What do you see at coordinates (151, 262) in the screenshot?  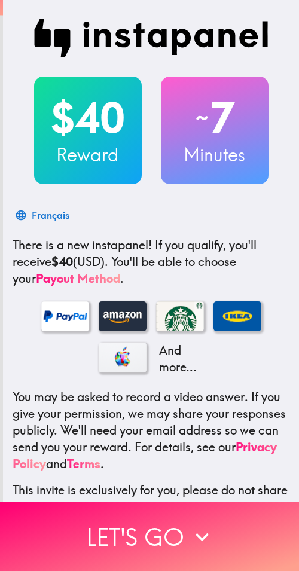 I see `p: If you qualify, you'll receive (USD) . You'll be able to choose your .` at bounding box center [151, 262].